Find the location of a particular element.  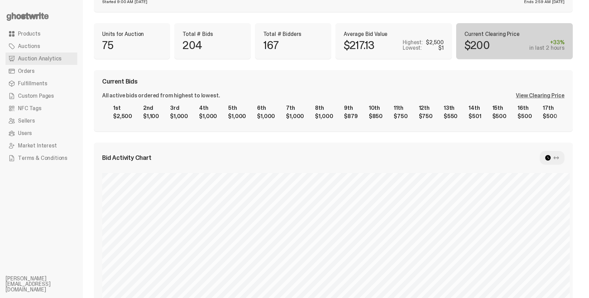

a: Users is located at coordinates (41, 133).